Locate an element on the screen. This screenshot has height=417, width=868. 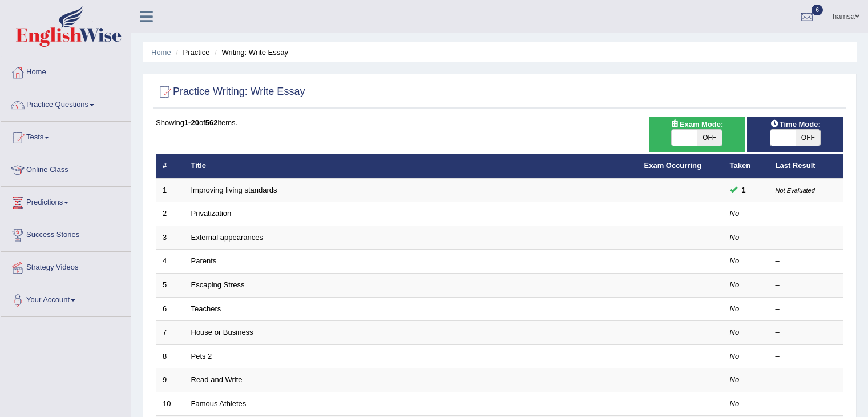
td: 2 is located at coordinates (170, 214).